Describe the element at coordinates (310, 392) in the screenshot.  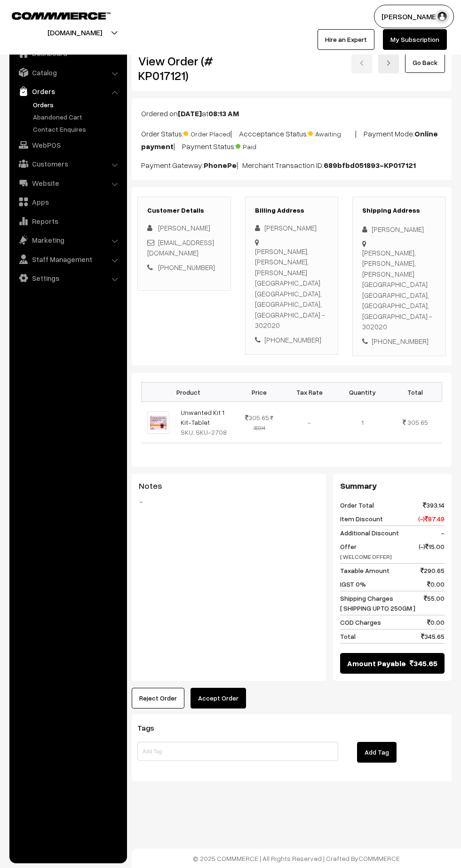
I see `th: Tax Rate` at that location.